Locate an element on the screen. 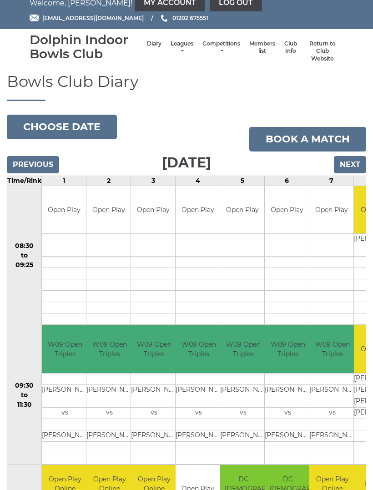 This screenshot has height=490, width=373. a: Book a match is located at coordinates (307, 139).